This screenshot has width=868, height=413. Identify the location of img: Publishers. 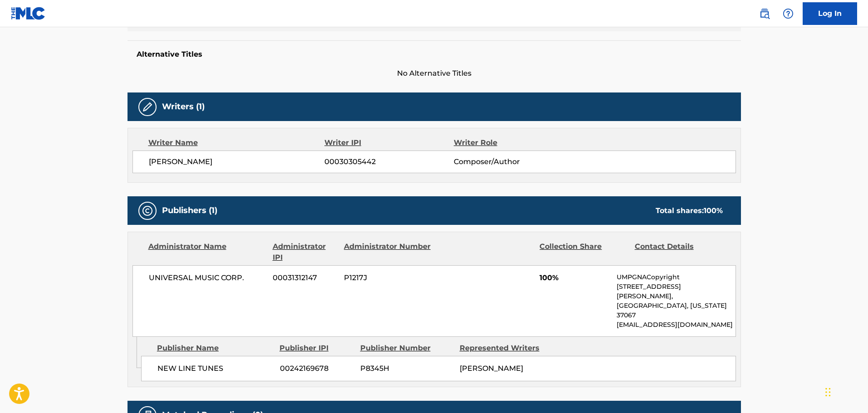
(148, 211).